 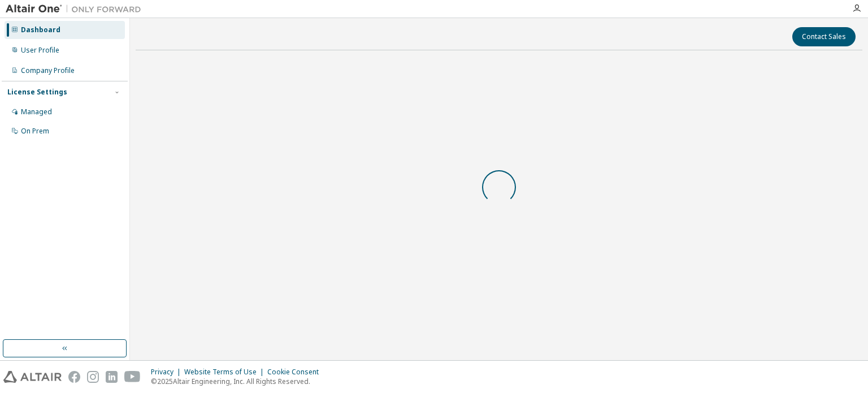 I want to click on img: youtube.svg, so click(x=132, y=377).